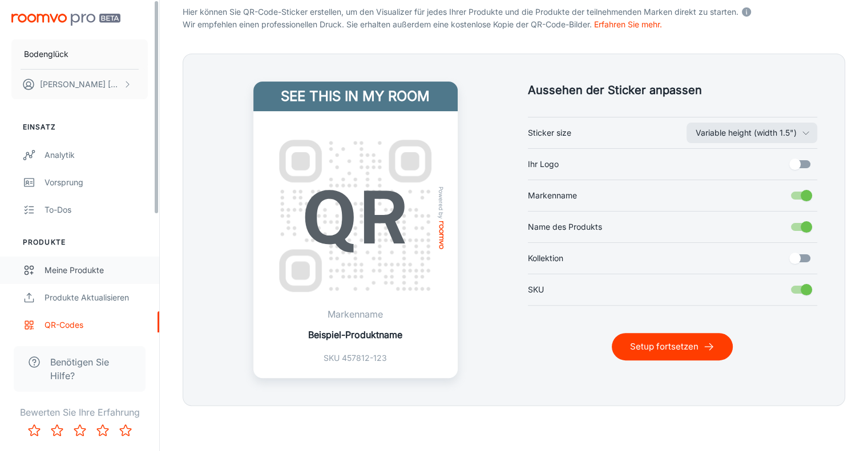 This screenshot has width=868, height=451. What do you see at coordinates (80, 431) in the screenshot?
I see `button: Rate 3 star` at bounding box center [80, 431].